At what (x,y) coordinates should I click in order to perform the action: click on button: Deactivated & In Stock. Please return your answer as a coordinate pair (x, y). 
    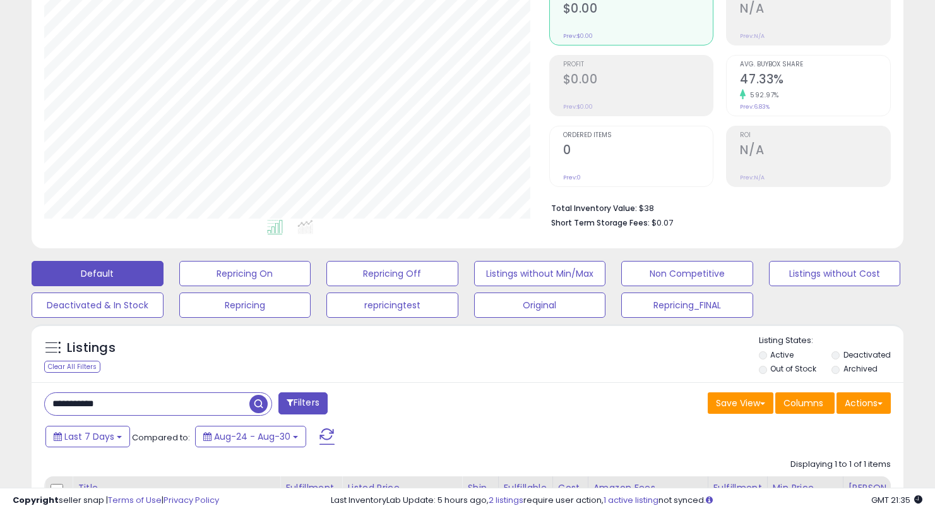
    Looking at the image, I should click on (97, 305).